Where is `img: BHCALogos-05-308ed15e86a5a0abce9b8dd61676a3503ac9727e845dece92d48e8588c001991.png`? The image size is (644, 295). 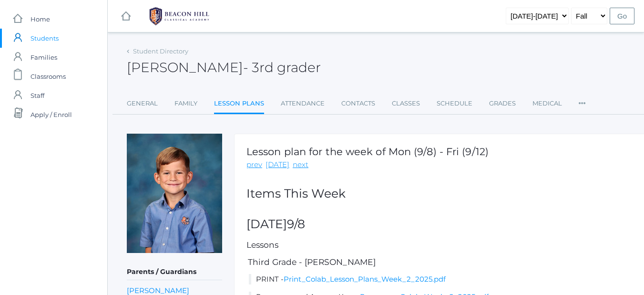 img: BHCALogos-05-308ed15e86a5a0abce9b8dd61676a3503ac9727e845dece92d48e8588c001991.png is located at coordinates (179, 16).